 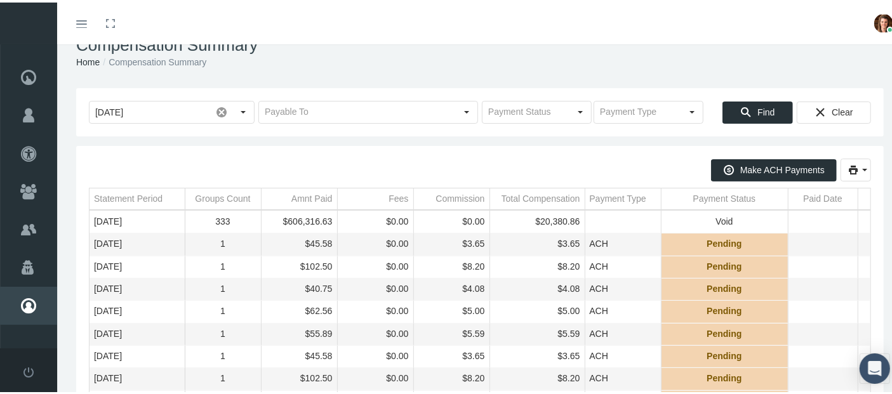 I want to click on div: Amnt Paid, so click(x=312, y=196).